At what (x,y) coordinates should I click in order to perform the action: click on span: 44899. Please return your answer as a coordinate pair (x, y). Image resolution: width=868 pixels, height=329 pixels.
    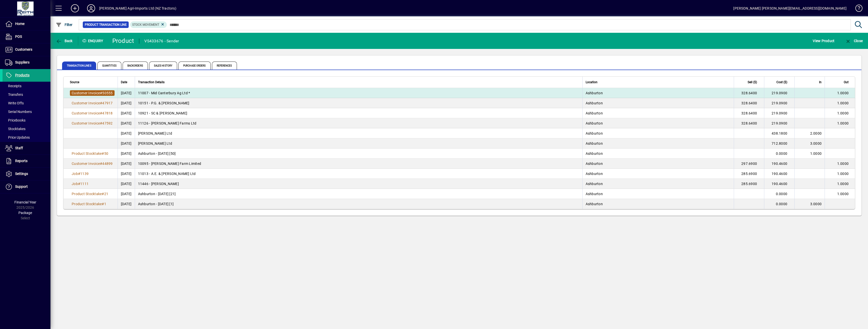
    Looking at the image, I should click on (107, 163).